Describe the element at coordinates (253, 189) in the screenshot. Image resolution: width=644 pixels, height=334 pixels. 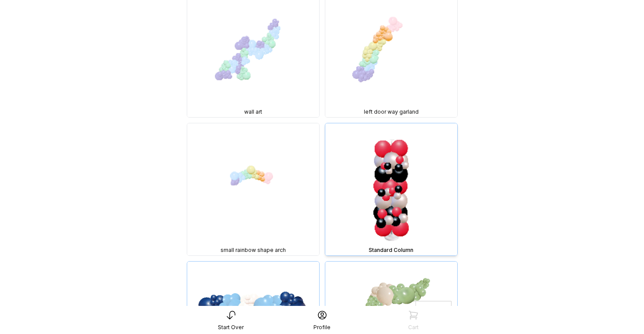
I see `img: GBF, 3 sizes, small rainbow shape arch` at that location.